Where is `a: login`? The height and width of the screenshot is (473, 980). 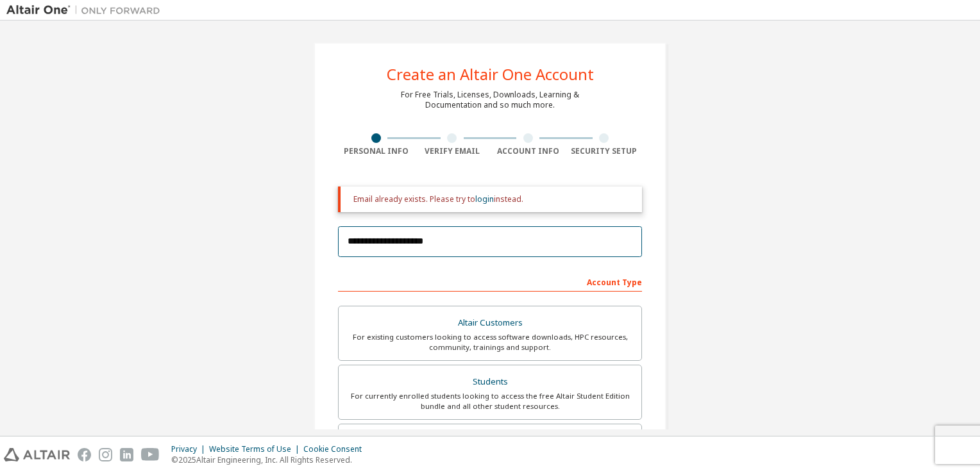 a: login is located at coordinates (484, 199).